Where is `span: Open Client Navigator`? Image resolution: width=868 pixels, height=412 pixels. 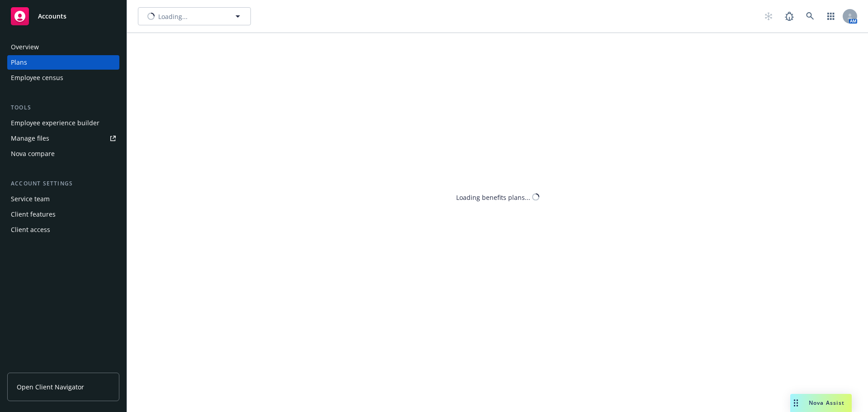 span: Open Client Navigator is located at coordinates (50, 386).